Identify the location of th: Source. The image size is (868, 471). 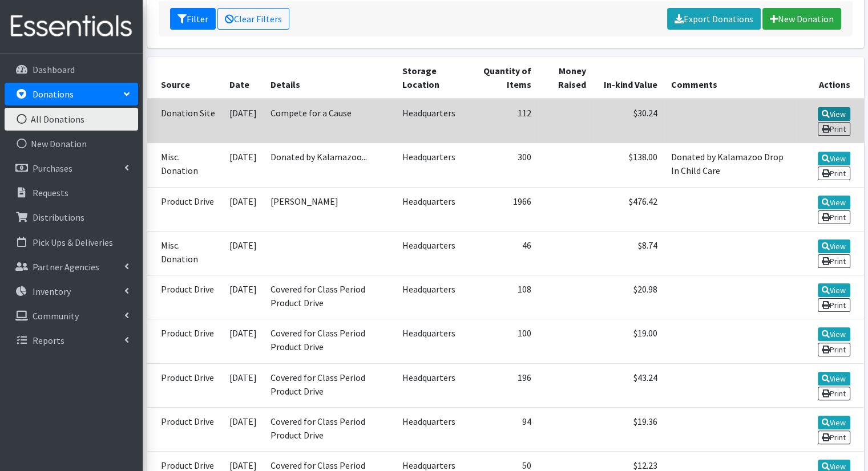
(185, 78).